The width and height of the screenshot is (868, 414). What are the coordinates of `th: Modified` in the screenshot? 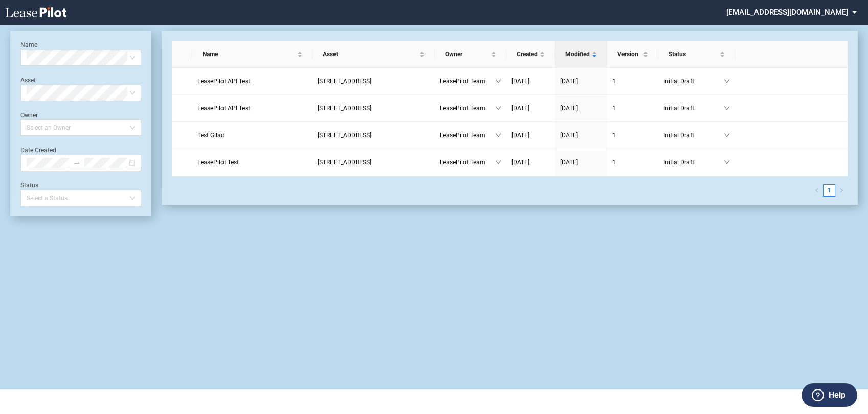 It's located at (582, 54).